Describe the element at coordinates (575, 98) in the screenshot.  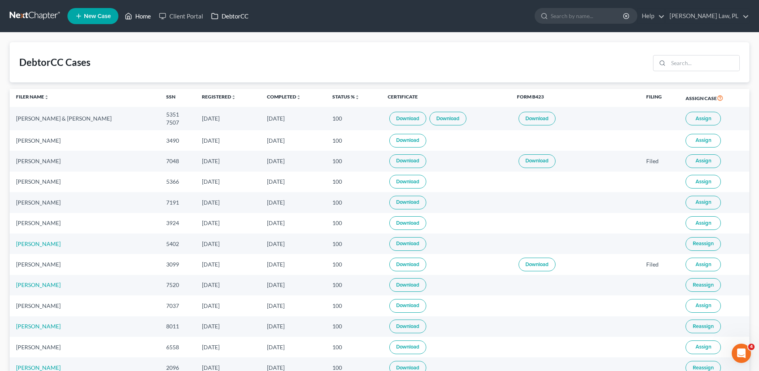
I see `th: Form B423` at that location.